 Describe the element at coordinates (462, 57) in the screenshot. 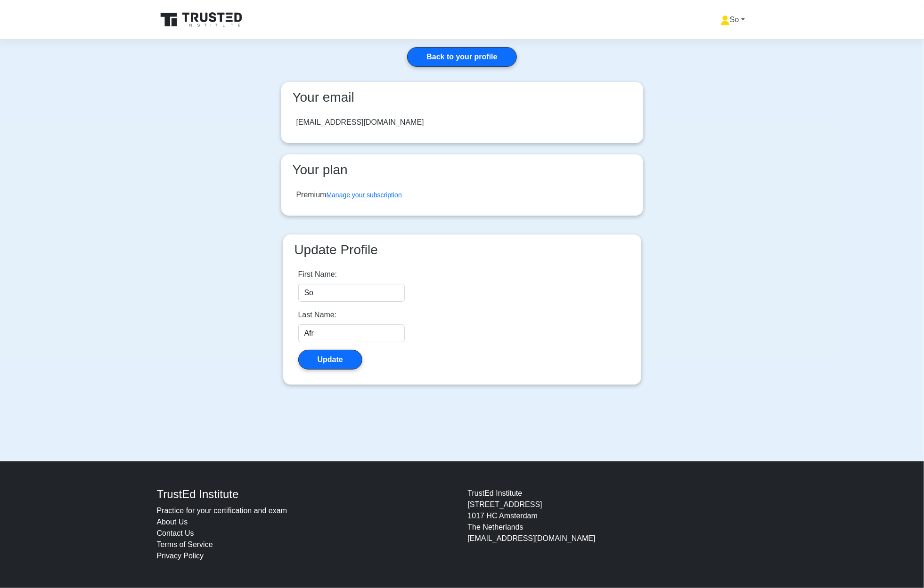

I see `a: Back to your profile` at that location.